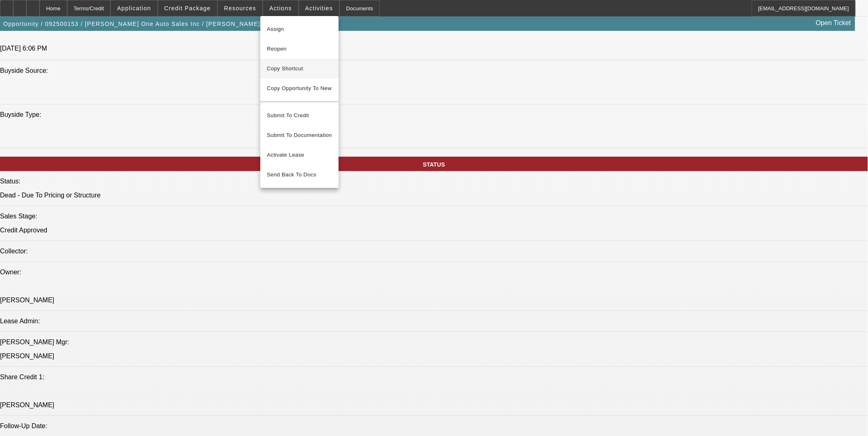 The height and width of the screenshot is (436, 868). What do you see at coordinates (300, 155) in the screenshot?
I see `span: Activate Lease` at bounding box center [300, 155].